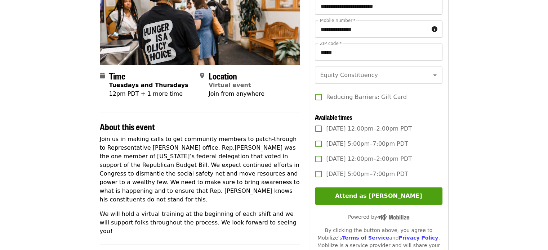  Describe the element at coordinates (371, 29) in the screenshot. I see `input: Mobile number` at that location.